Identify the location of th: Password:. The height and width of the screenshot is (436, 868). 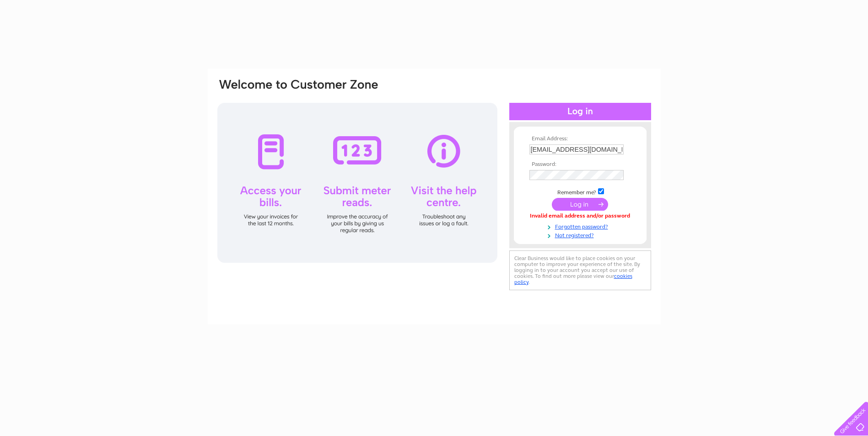
(580, 165).